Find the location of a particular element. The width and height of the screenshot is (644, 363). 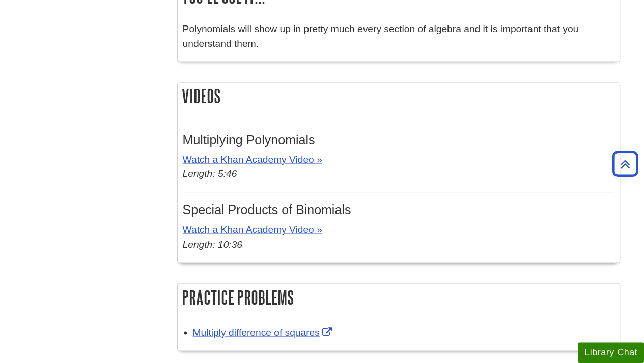

h3: Special Products of Binomials is located at coordinates (399, 209).